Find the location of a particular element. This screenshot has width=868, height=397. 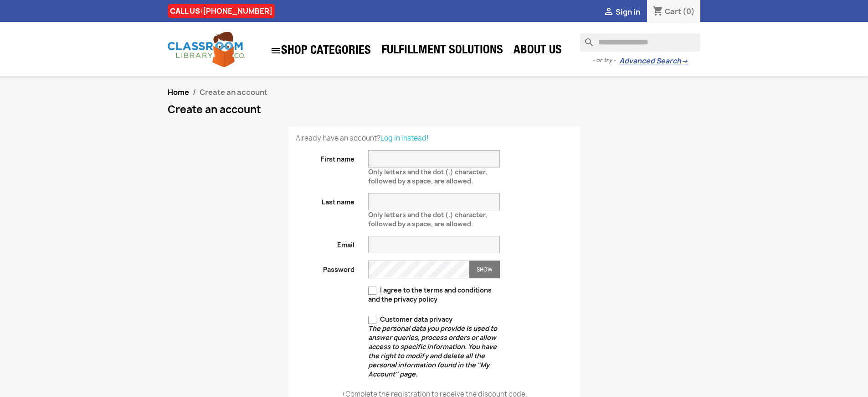

a:  Sign in is located at coordinates (622, 12).